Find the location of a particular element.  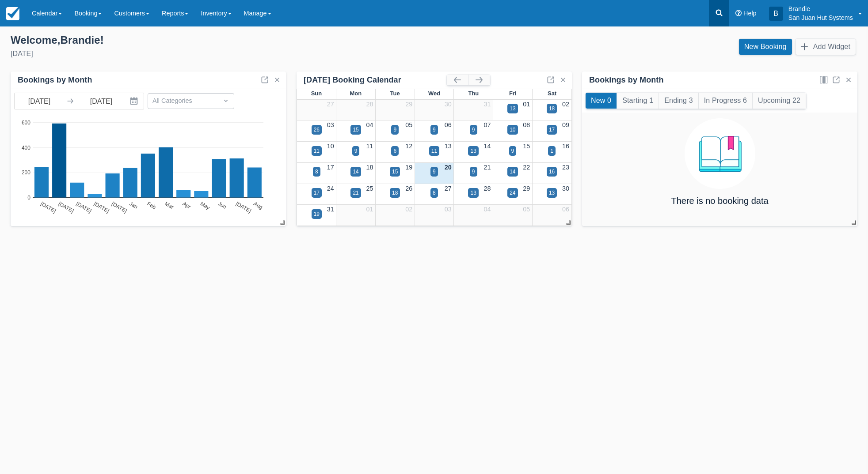

a: 12 is located at coordinates (409, 146).